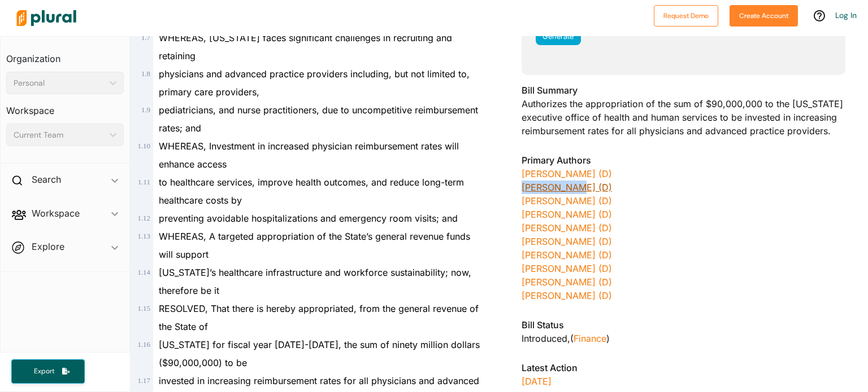 The width and height of the screenshot is (868, 392). What do you see at coordinates (308, 218) in the screenshot?
I see `span: preventing avoidable hospitalizations and emergency room visits; and` at bounding box center [308, 218].